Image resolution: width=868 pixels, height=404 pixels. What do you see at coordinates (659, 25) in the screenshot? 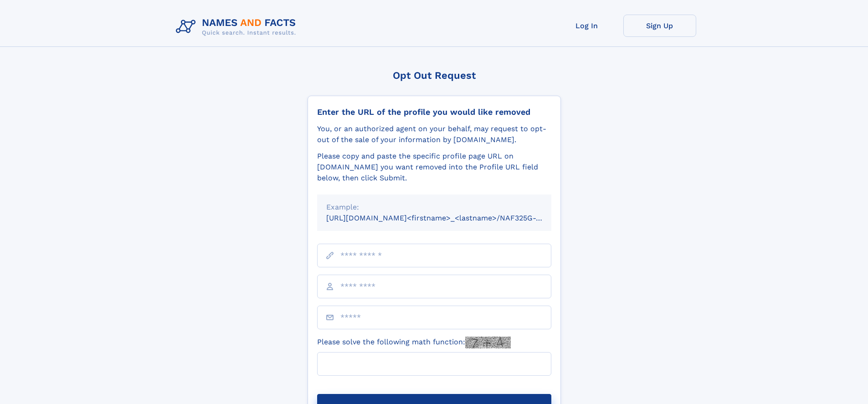
I see `a: Sign Up` at bounding box center [659, 25].